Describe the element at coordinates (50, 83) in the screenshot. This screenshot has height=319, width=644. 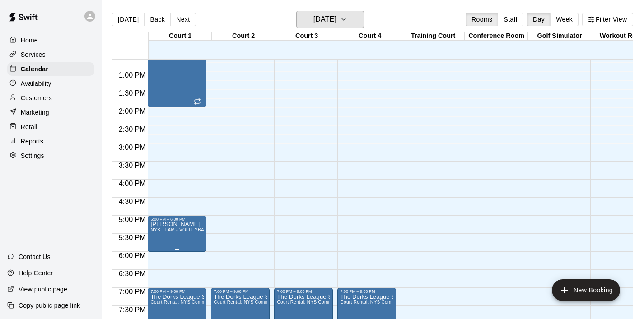
I see `div: Availability` at that location.